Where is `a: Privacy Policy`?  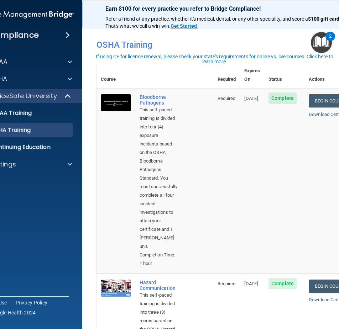 a: Privacy Policy is located at coordinates (32, 303).